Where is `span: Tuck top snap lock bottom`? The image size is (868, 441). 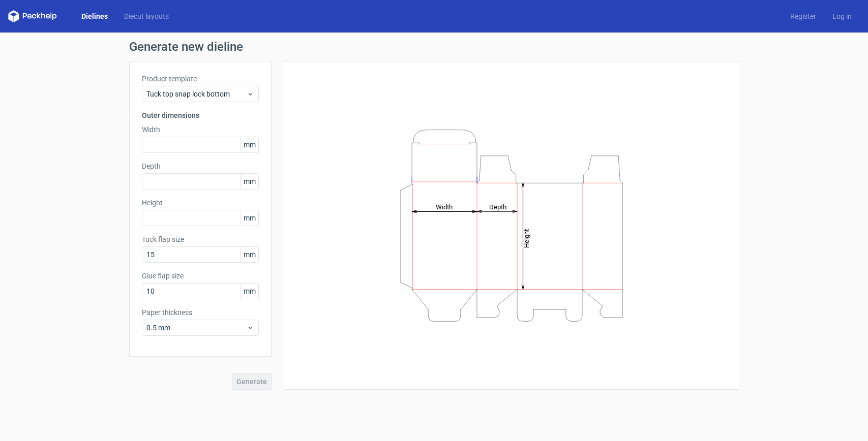 span: Tuck top snap lock bottom is located at coordinates (197, 94).